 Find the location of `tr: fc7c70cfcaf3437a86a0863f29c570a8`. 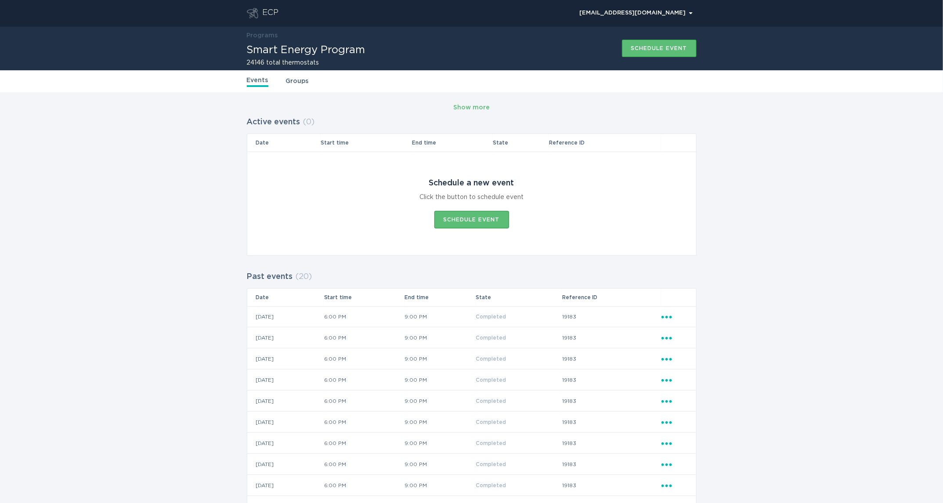

tr: fc7c70cfcaf3437a86a0863f29c570a8 is located at coordinates (472, 317).